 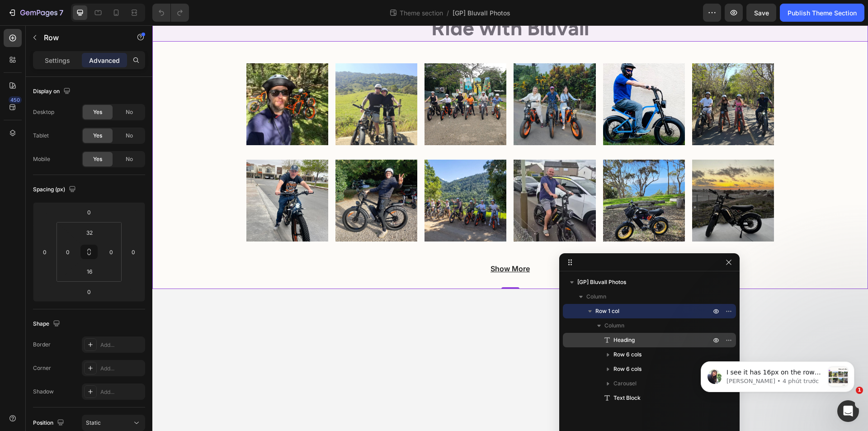 What do you see at coordinates (422, 13) in the screenshot?
I see `span: Theme section` at bounding box center [422, 13].